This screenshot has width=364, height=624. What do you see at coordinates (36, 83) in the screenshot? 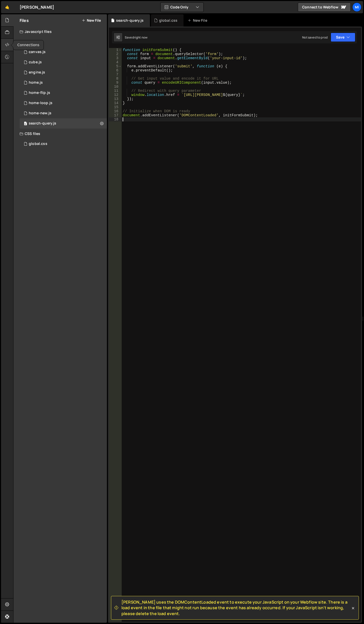
I see `div: home.js` at bounding box center [36, 83].